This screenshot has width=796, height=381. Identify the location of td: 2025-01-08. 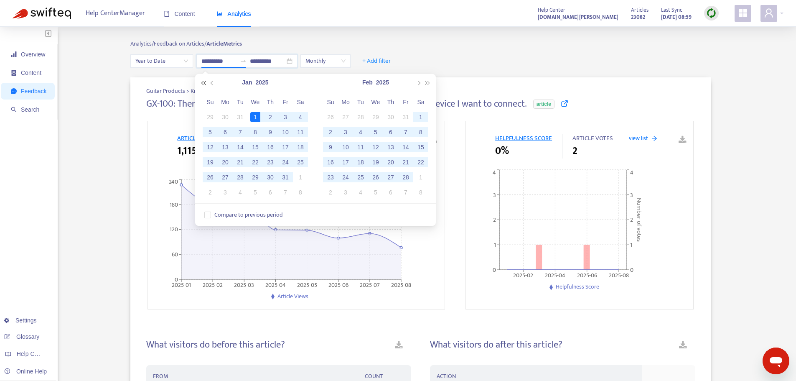
(255, 132).